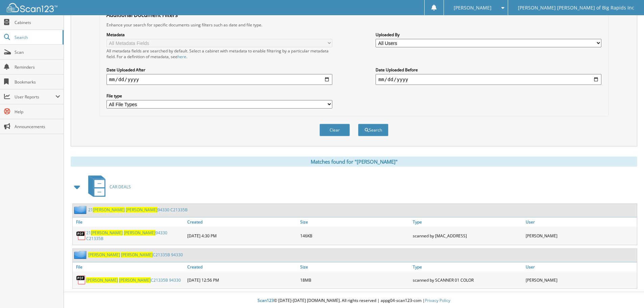 This screenshot has width=644, height=308. Describe the element at coordinates (32, 7) in the screenshot. I see `img: scan123-logo-white.svg` at that location.